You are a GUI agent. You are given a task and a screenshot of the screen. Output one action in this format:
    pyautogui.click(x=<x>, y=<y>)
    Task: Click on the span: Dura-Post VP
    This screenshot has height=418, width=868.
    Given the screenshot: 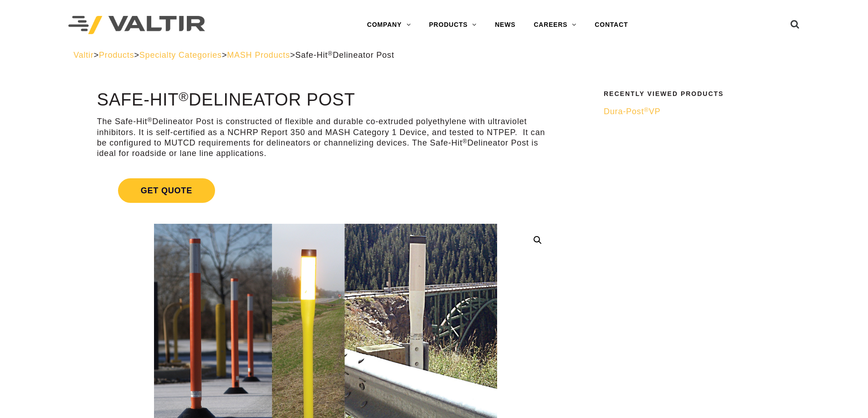 What is the action you would take?
    pyautogui.click(x=632, y=111)
    